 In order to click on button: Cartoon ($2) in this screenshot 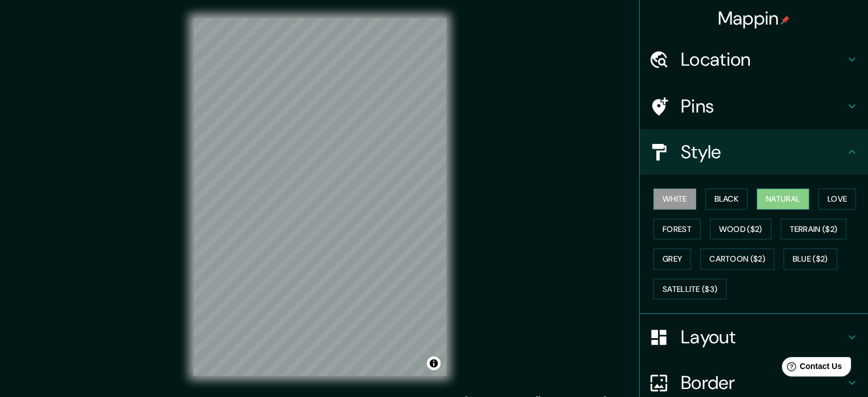, I will do `click(737, 258)`.